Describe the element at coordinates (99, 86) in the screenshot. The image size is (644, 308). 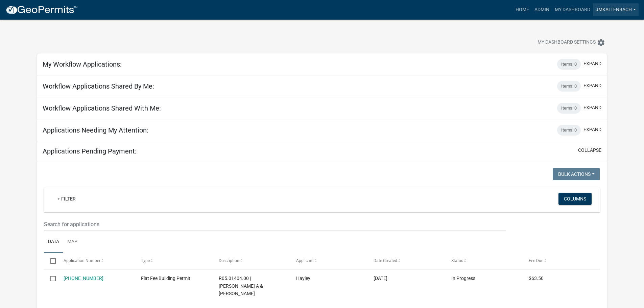
I see `h5: Workflow Applications Shared By Me:` at that location.